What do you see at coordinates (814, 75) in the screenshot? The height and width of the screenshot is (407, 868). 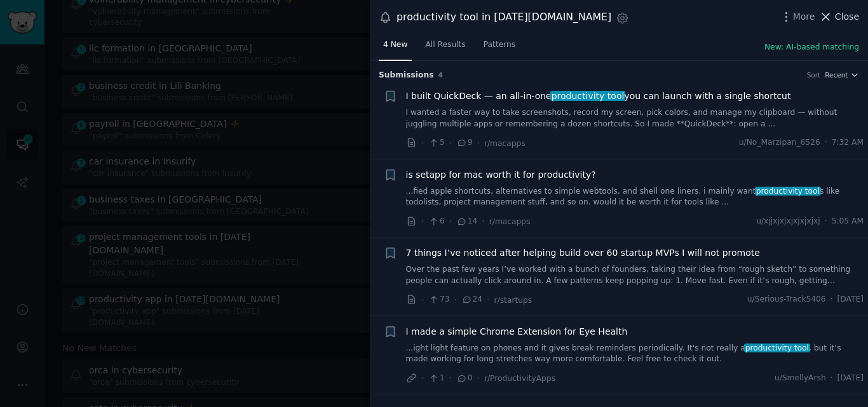 I see `div: Sort` at bounding box center [814, 75].